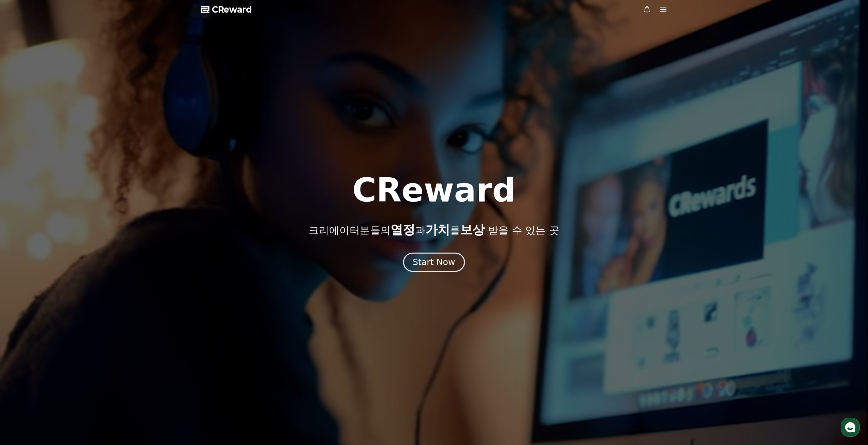 Image resolution: width=868 pixels, height=445 pixels. Describe the element at coordinates (434, 262) in the screenshot. I see `div: Start Now` at that location.